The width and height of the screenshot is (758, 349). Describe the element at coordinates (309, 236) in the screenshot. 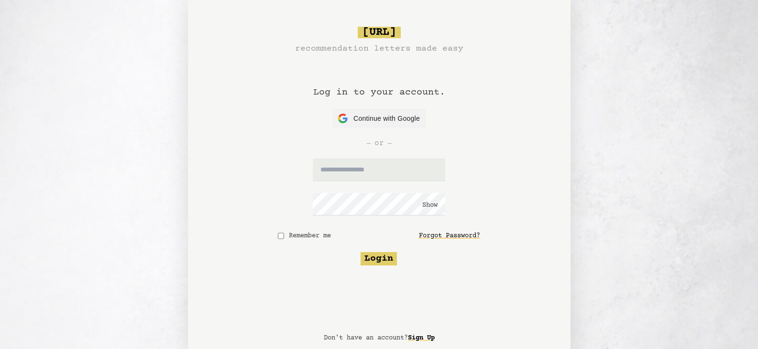

I see `label: Remember me` at that location.